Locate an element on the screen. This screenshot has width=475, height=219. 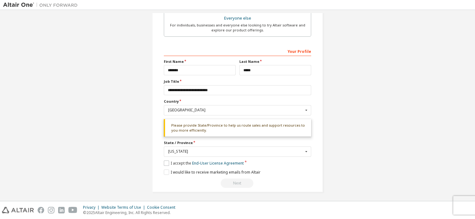
label: State / Province is located at coordinates (238, 143).